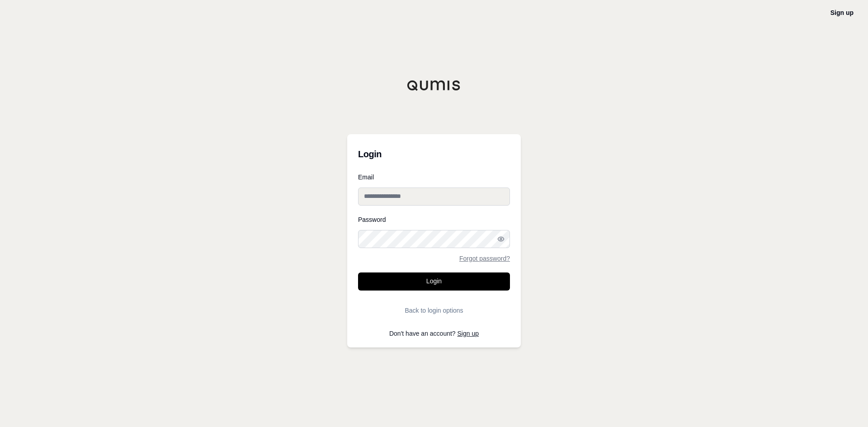  I want to click on h3: Login, so click(434, 154).